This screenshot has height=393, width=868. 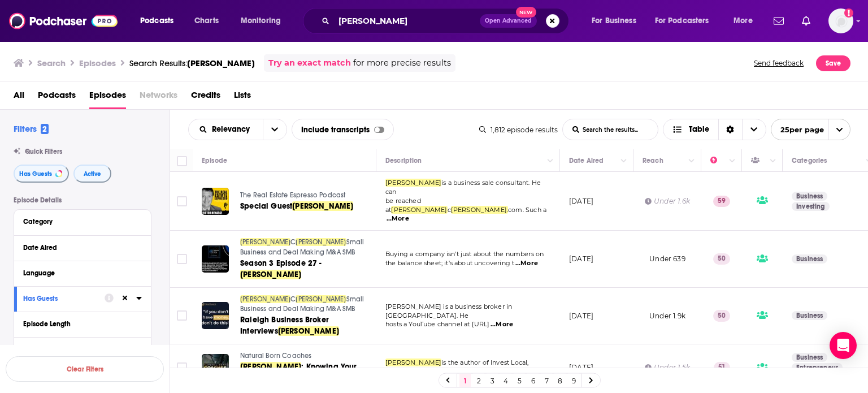 I want to click on span: com. Such a, so click(x=528, y=210).